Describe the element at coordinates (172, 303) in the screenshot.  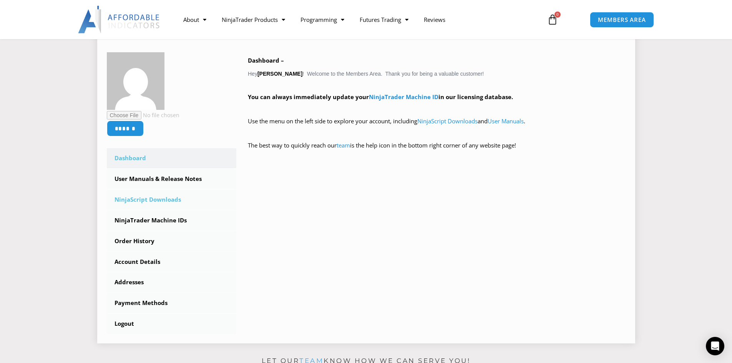
I see `a: Payment Methods` at that location.